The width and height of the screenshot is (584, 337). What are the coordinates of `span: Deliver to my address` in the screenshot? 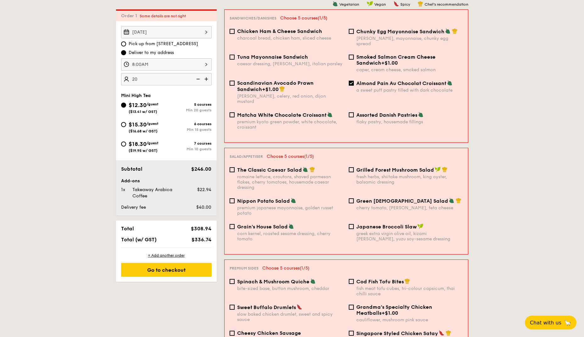 It's located at (151, 53).